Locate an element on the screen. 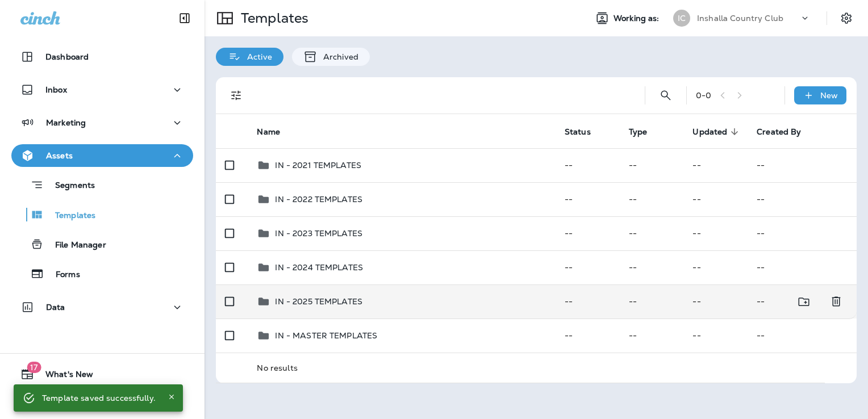 This screenshot has width=868, height=419. button: Templates is located at coordinates (102, 215).